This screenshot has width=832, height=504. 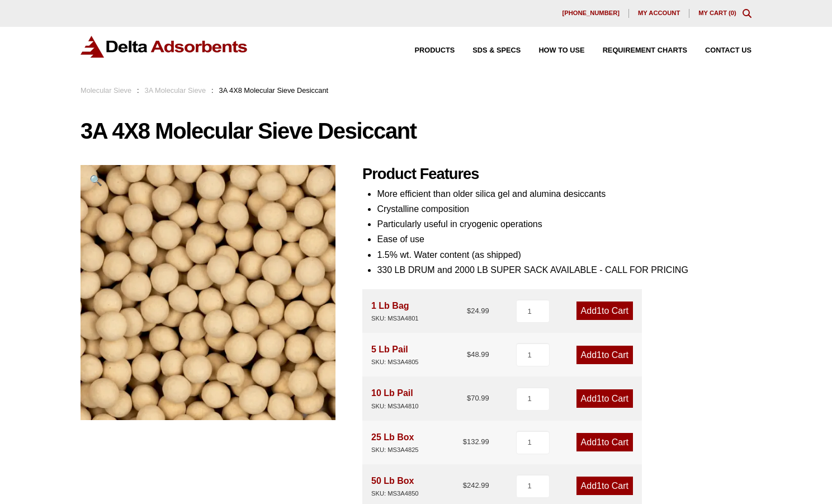 I want to click on bdi: 48.99, so click(x=478, y=354).